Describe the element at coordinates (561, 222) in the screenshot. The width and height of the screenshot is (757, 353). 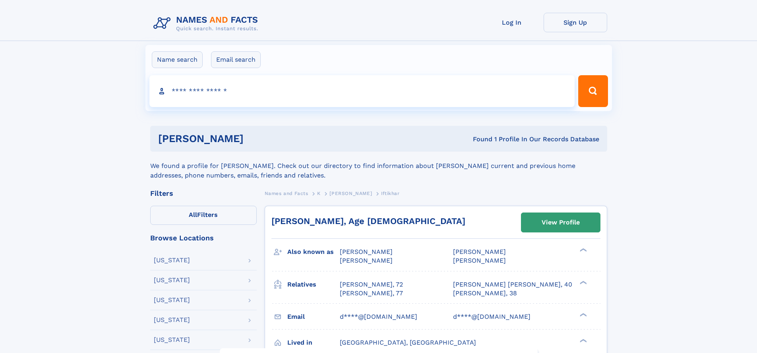
I see `div: View Profile` at that location.